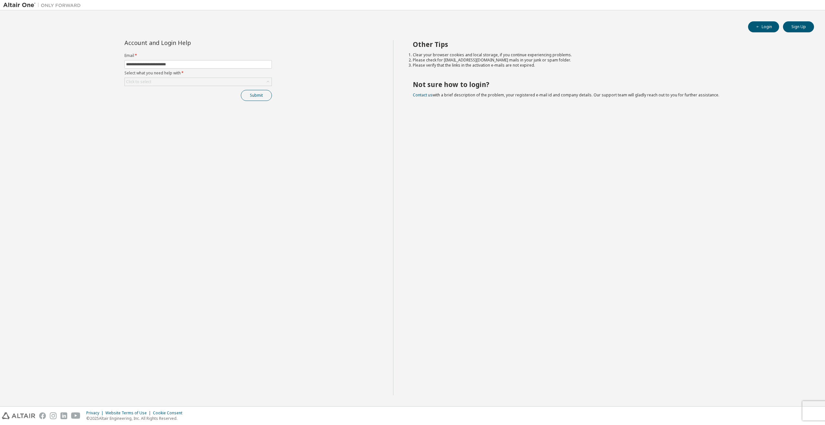 The height and width of the screenshot is (425, 825). I want to click on img: instagram.svg, so click(53, 416).